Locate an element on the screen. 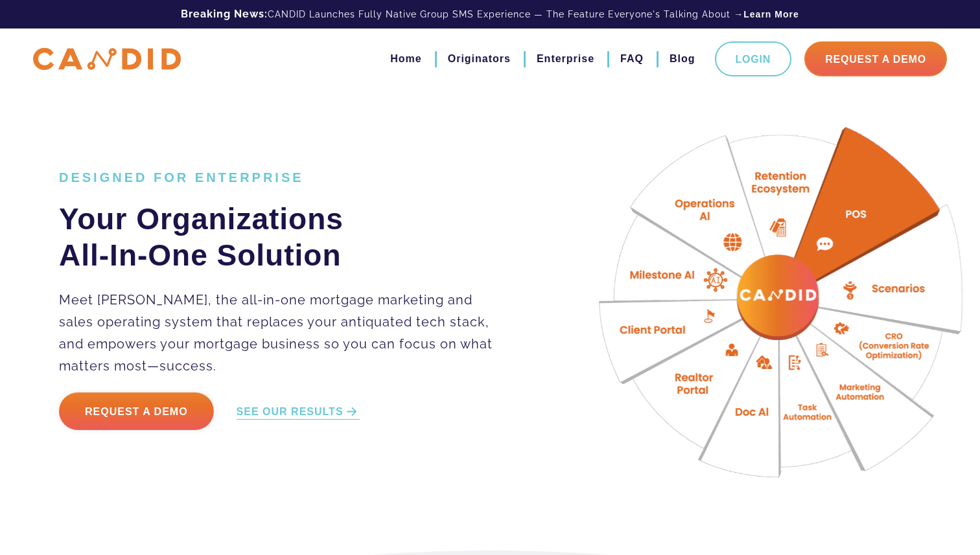 Image resolution: width=980 pixels, height=555 pixels. h2: Your Organizations All-In-One Solution is located at coordinates (283, 237).